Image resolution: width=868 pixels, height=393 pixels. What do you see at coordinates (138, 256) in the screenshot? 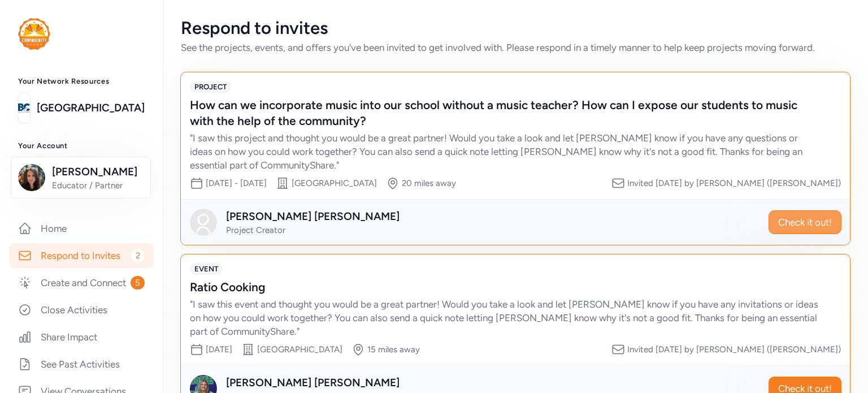
I see `span: 2` at bounding box center [138, 256].